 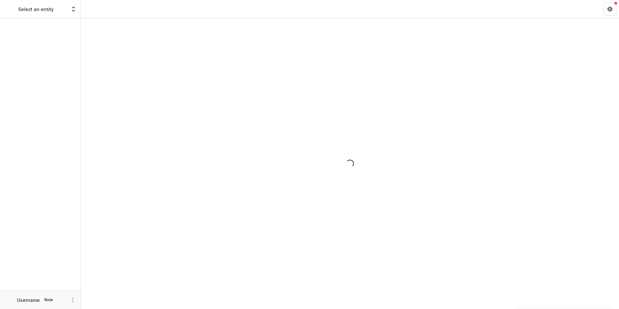 What do you see at coordinates (73, 300) in the screenshot?
I see `button: More` at bounding box center [73, 300].